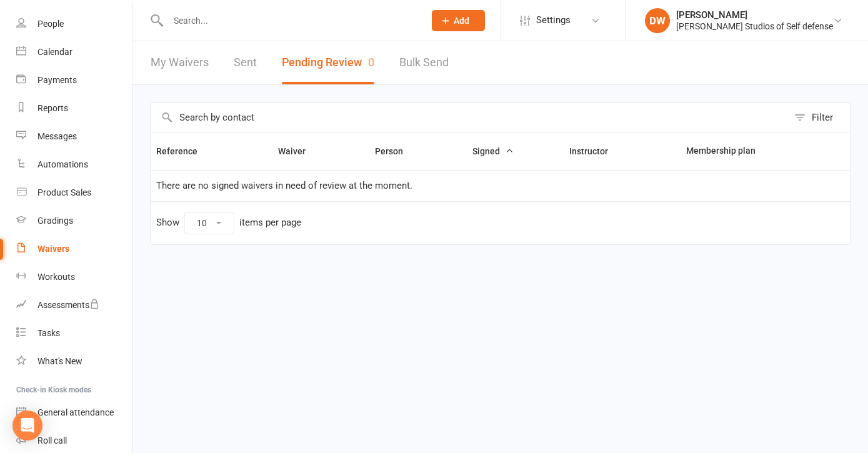 This screenshot has height=453, width=868. What do you see at coordinates (299, 151) in the screenshot?
I see `button: Waiver` at bounding box center [299, 151].